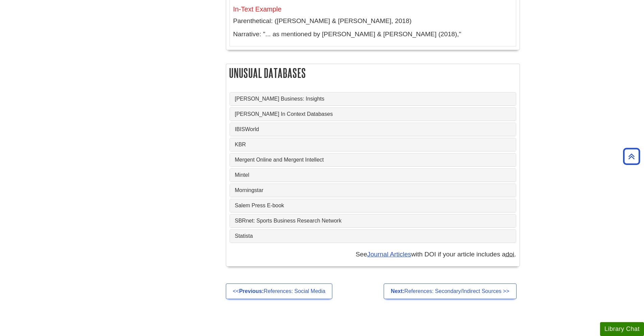 Image resolution: width=644 pixels, height=336 pixels. I want to click on a: IBISWorld, so click(373, 129).